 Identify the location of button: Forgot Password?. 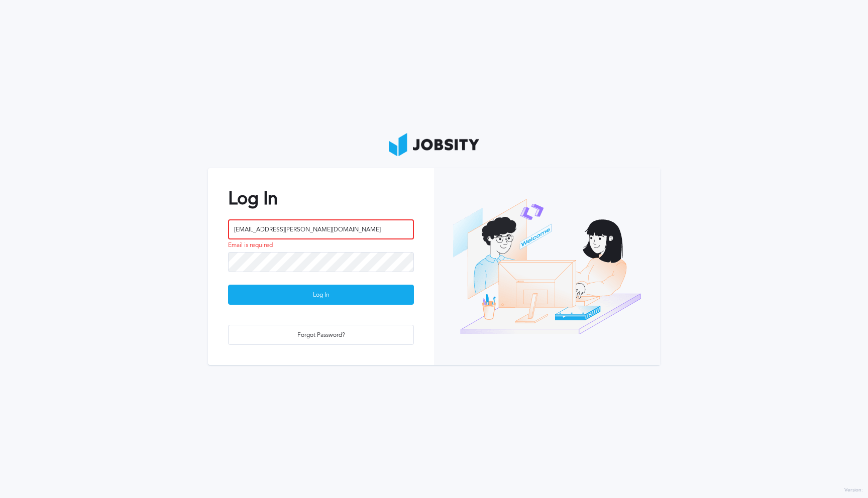
(321, 335).